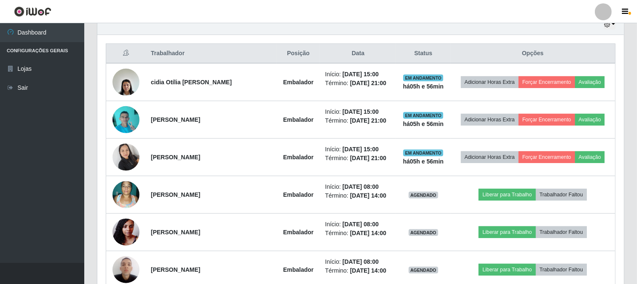 This screenshot has height=284, width=637. What do you see at coordinates (126, 232) in the screenshot?
I see `img: 1690803599468.jpeg` at bounding box center [126, 232].